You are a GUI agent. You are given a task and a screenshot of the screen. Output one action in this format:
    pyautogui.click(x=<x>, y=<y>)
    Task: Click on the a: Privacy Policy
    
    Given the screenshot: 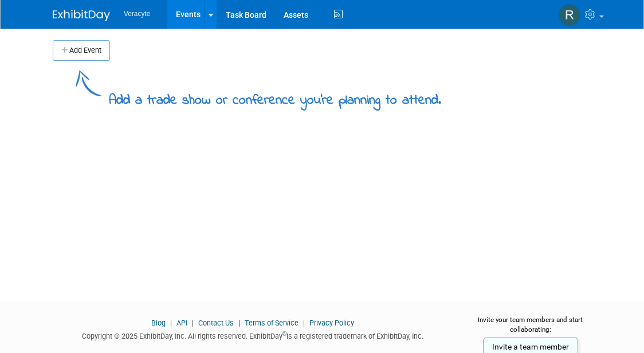 What is the action you would take?
    pyautogui.click(x=332, y=322)
    